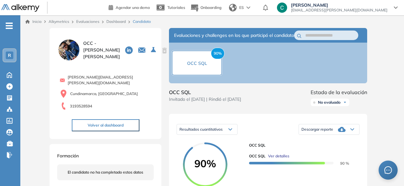 The image size is (404, 186). What do you see at coordinates (176, 7) in the screenshot?
I see `span: Tutoriales` at bounding box center [176, 7].